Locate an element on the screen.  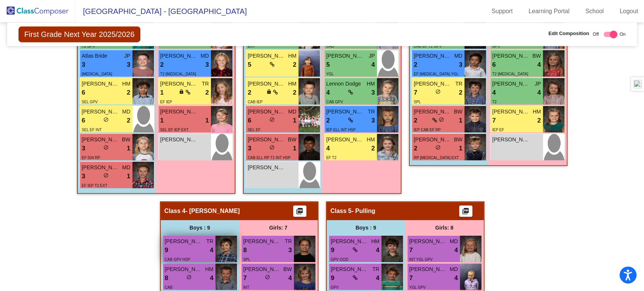
span: CAB IEP is located at coordinates (255, 102).